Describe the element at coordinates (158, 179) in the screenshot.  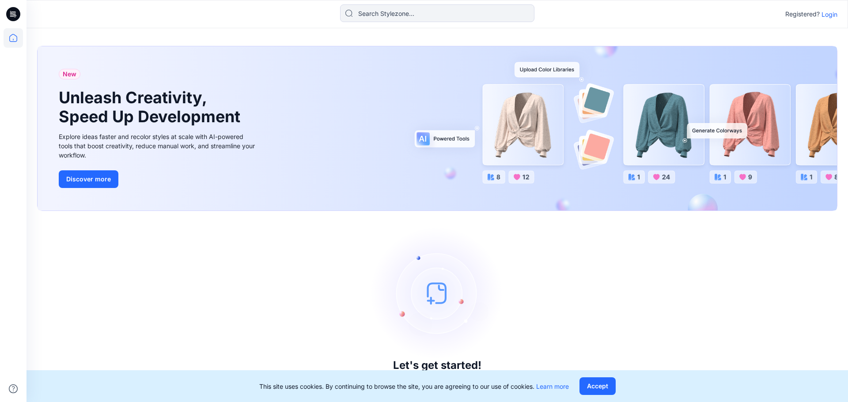
I see `a: Discover more` at that location.